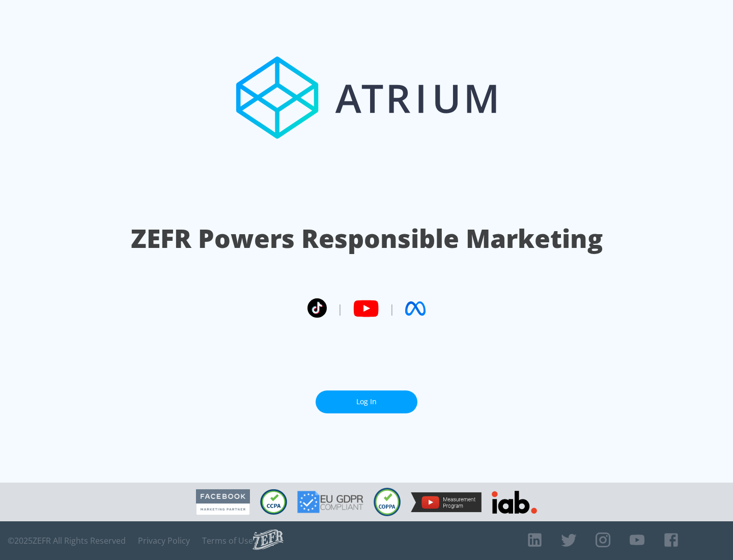  I want to click on a: Privacy Policy, so click(164, 541).